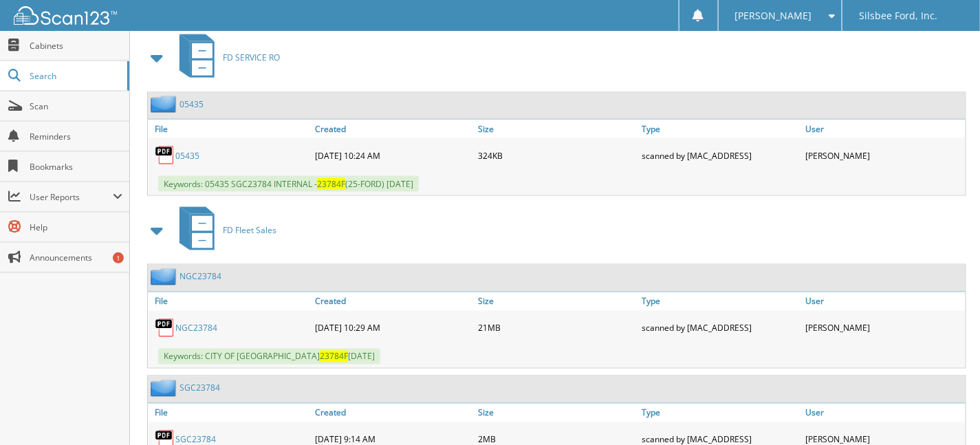 The width and height of the screenshot is (980, 445). I want to click on div: 1, so click(118, 258).